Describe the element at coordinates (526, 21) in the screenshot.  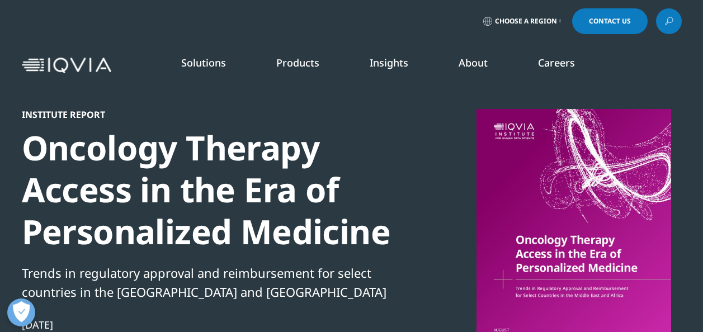
I see `span: Choose a Region` at that location.